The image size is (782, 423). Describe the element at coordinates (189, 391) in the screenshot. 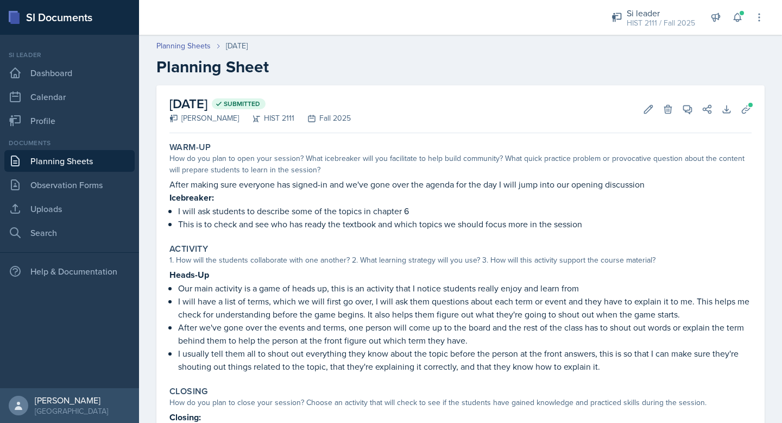

I see `label: Closing` at that location.